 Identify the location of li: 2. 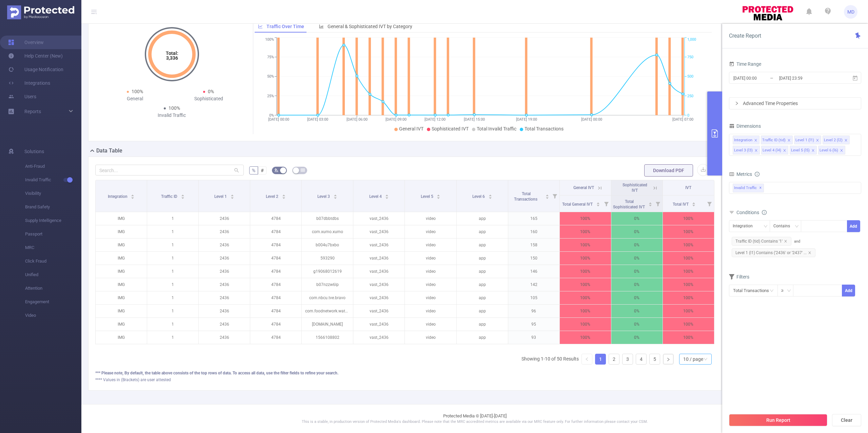
(614, 359).